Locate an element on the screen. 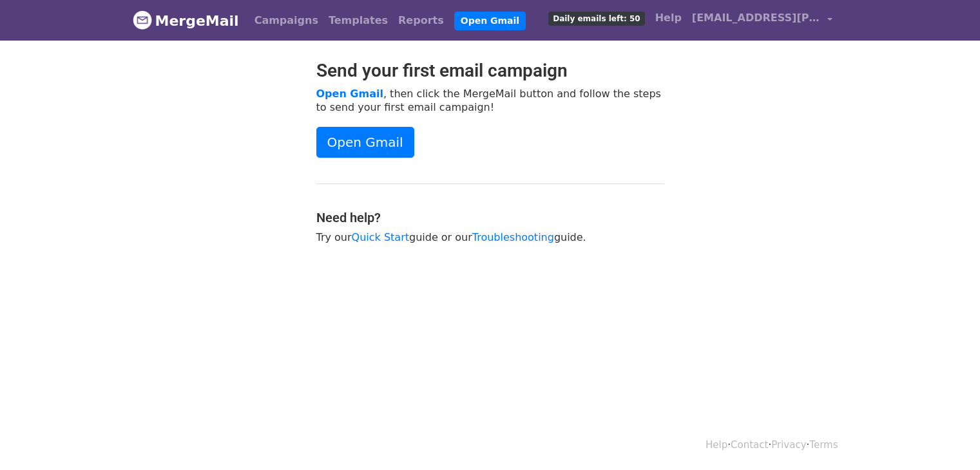 The image size is (980, 470). a: Quick Start is located at coordinates (380, 237).